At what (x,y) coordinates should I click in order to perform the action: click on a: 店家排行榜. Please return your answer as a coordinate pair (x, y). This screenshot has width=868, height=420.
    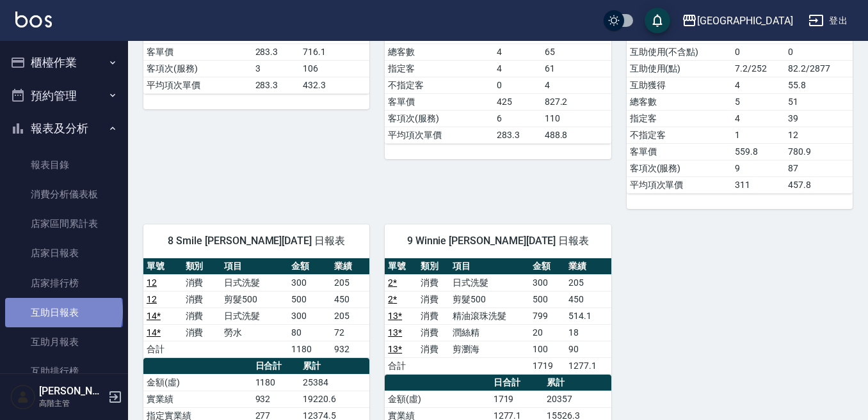
    Looking at the image, I should click on (64, 283).